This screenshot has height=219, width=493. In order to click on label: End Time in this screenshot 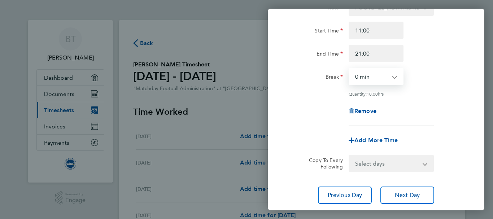, I will do `click(330, 55)`.